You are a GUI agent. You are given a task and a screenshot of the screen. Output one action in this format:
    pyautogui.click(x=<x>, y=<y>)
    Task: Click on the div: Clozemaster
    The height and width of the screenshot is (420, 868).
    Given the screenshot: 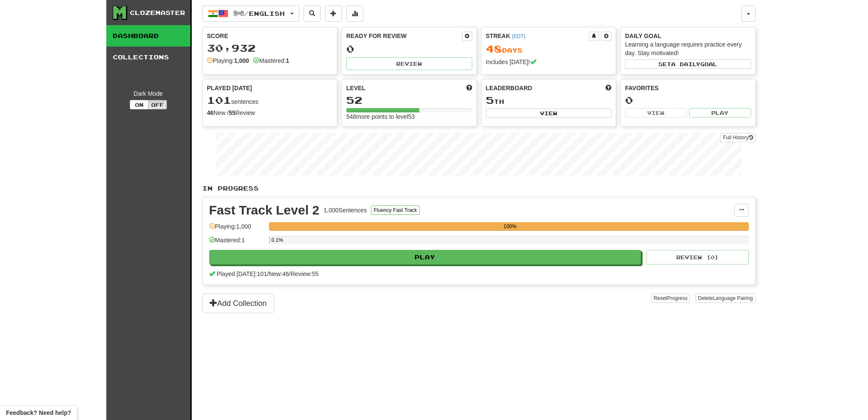 What is the action you would take?
    pyautogui.click(x=158, y=13)
    